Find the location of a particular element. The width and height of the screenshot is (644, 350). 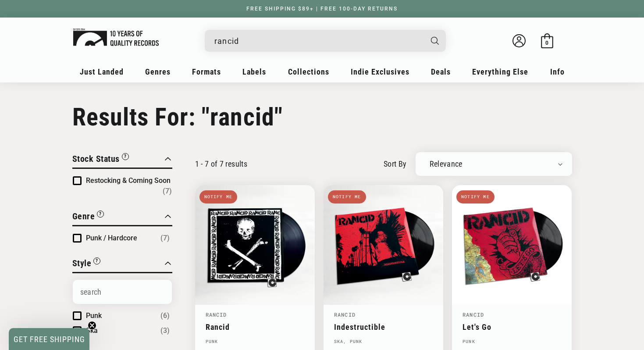

button: Close teaser is located at coordinates (92, 325).